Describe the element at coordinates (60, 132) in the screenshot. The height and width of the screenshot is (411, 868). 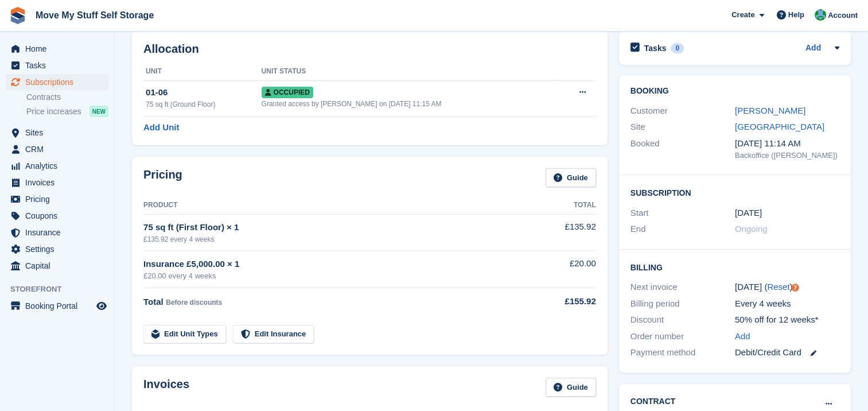
I see `span: Sites` at that location.